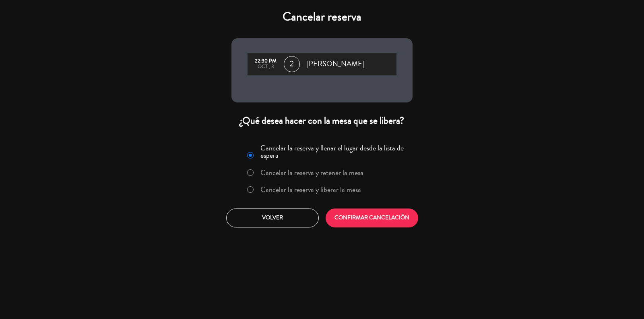 The width and height of the screenshot is (644, 319). Describe the element at coordinates (311, 189) in the screenshot. I see `label: Cancelar la reserva y liberar la mesa` at that location.